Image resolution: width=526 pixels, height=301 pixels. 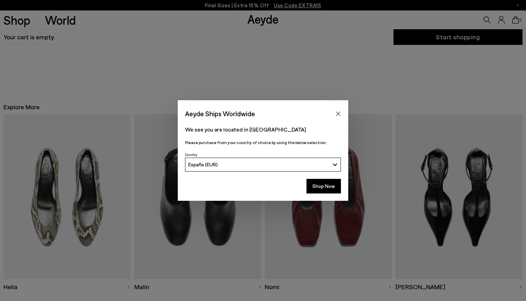 What do you see at coordinates (338, 114) in the screenshot?
I see `button: Close` at bounding box center [338, 114].